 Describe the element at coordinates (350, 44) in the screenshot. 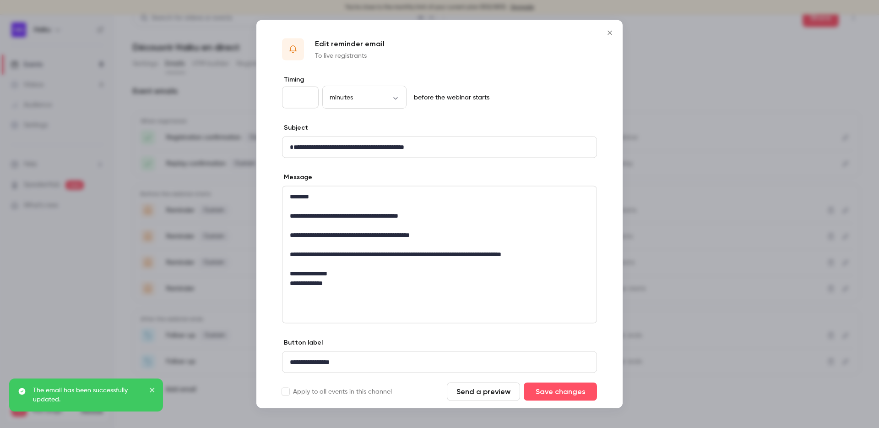

I see `p: Edit reminder email` at that location.